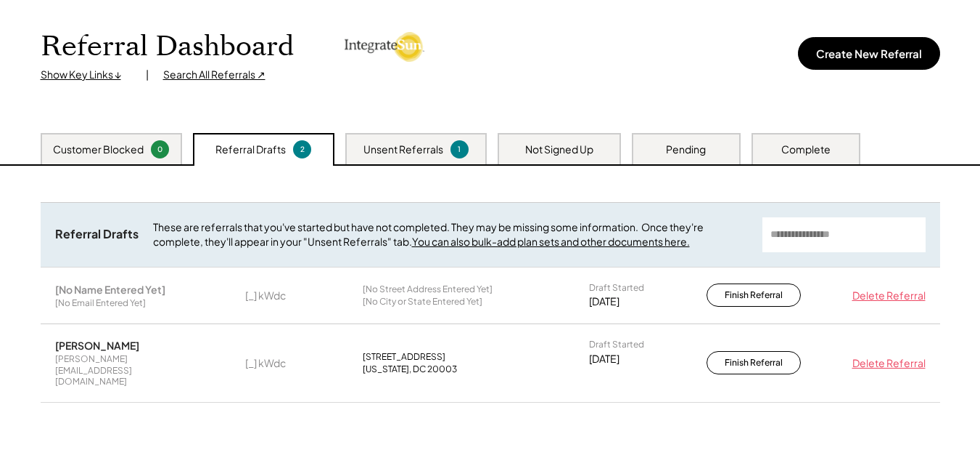  What do you see at coordinates (302, 149) in the screenshot?
I see `div: 2` at bounding box center [302, 149].